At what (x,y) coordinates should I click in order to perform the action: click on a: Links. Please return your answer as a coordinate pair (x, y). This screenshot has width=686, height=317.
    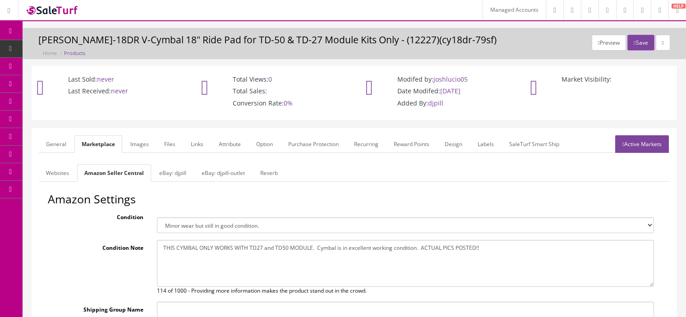
    Looking at the image, I should click on (197, 144).